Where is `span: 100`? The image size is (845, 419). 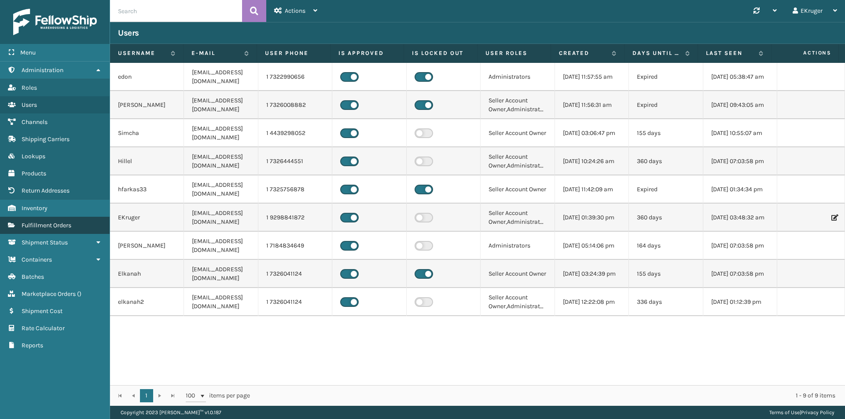
span: 100 is located at coordinates (192, 396).